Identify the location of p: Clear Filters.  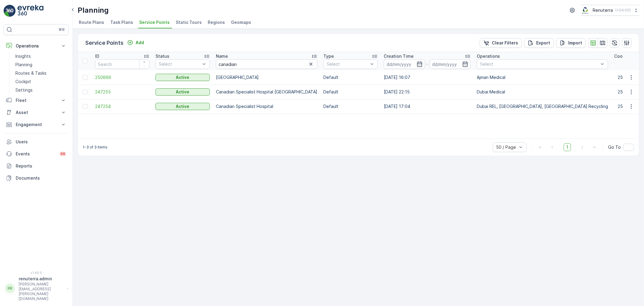
(505, 43).